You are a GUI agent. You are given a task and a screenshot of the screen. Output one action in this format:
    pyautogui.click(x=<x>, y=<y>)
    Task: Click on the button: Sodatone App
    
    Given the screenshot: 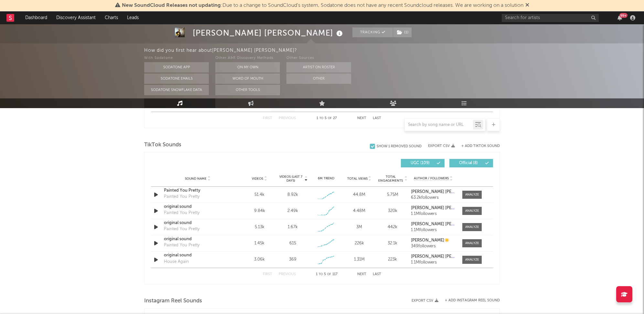 What is the action you would take?
    pyautogui.click(x=177, y=67)
    